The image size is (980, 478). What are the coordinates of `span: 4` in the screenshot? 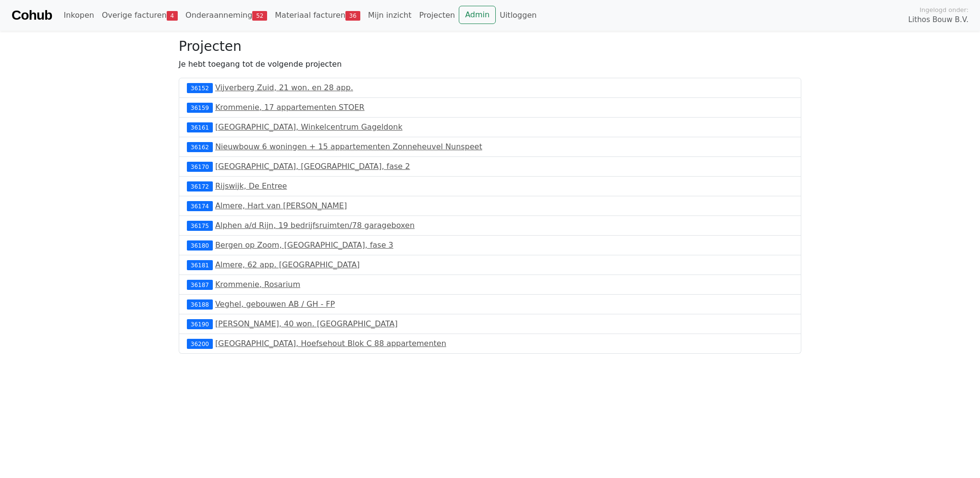 It's located at (172, 16).